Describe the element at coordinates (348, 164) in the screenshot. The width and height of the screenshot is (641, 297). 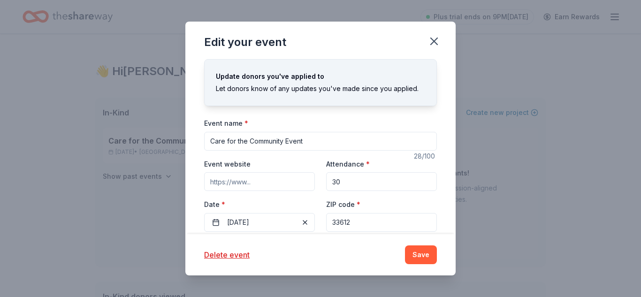
I see `label: Attendance` at that location.